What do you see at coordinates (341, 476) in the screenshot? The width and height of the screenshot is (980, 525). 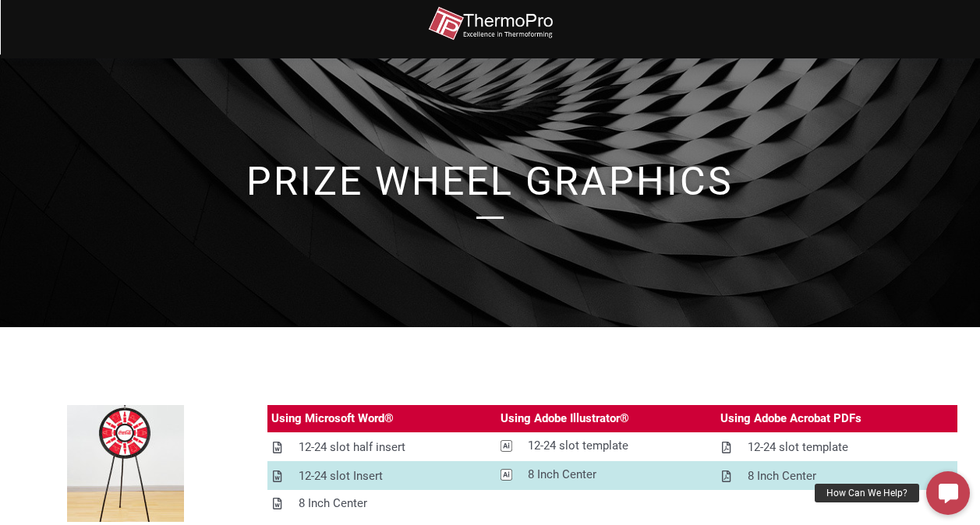 I see `div: 12-24 slot Insert` at bounding box center [341, 476].